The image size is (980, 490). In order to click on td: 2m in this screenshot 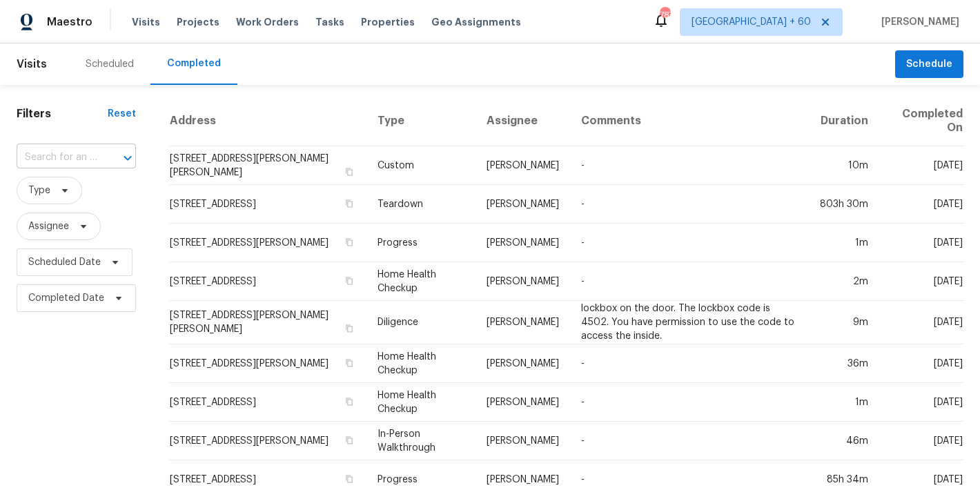, I will do `click(844, 282)`.